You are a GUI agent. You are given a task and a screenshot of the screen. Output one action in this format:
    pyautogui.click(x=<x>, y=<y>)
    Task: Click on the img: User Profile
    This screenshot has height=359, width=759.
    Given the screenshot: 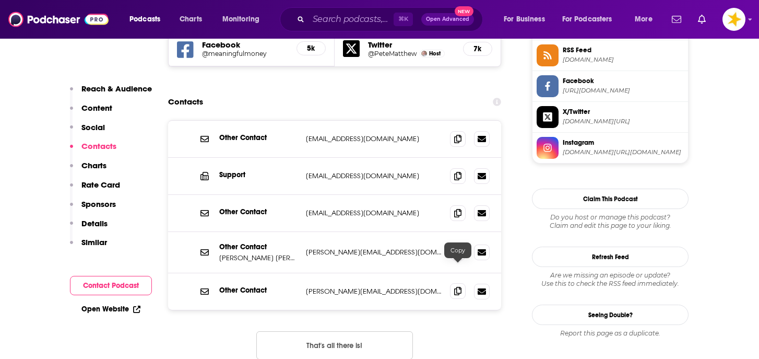 What is the action you would take?
    pyautogui.click(x=734, y=19)
    